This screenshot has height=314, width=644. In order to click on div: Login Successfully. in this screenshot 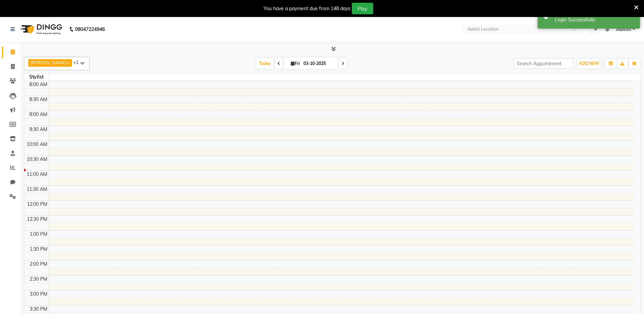, I will do `click(595, 20)`.